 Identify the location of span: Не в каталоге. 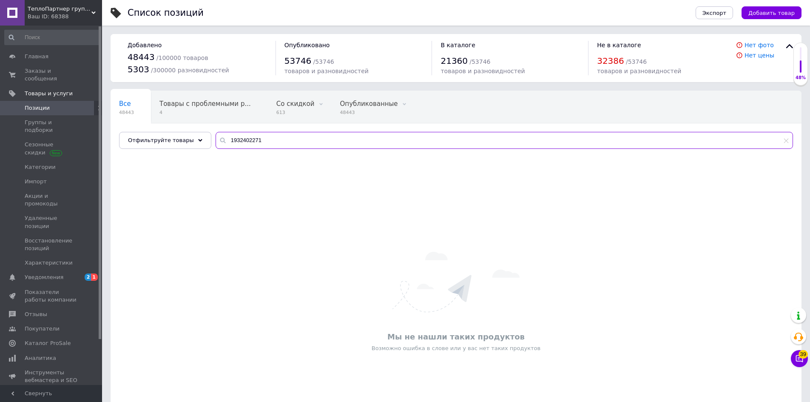
(619, 45).